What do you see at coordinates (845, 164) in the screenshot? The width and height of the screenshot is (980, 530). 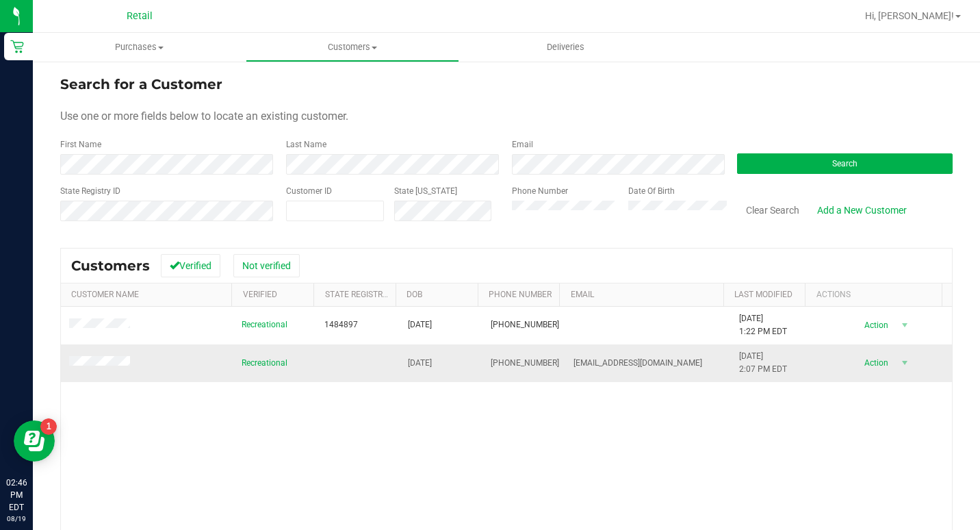 I see `span: Search` at bounding box center [845, 164].